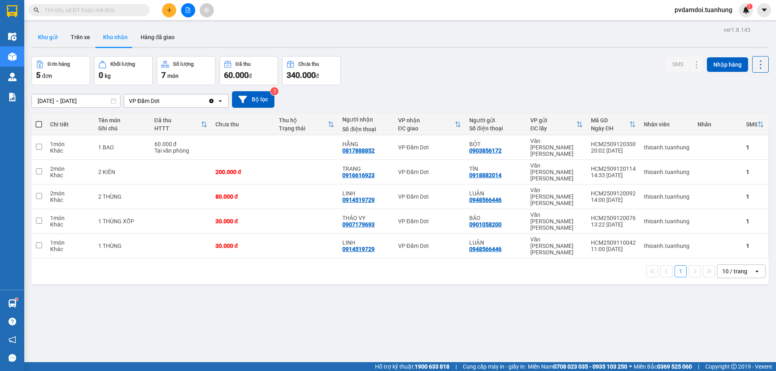 Image resolution: width=776 pixels, height=371 pixels. What do you see at coordinates (177, 129) in the screenshot?
I see `div: HTTT` at bounding box center [177, 129].